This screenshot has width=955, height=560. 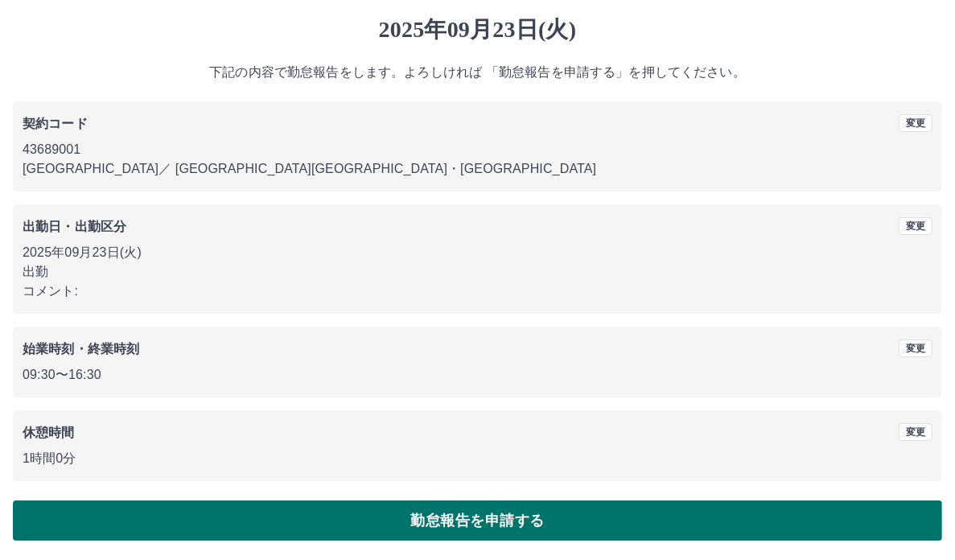 I want to click on p: 下記の内容で勤怠報告をします。よろしければ 「勤怠報告を申請する」を押してください。, so click(x=478, y=72).